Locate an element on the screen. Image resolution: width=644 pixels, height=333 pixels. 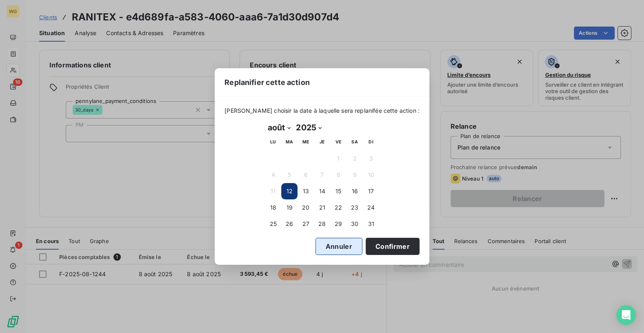
button: 29 is located at coordinates (338, 224).